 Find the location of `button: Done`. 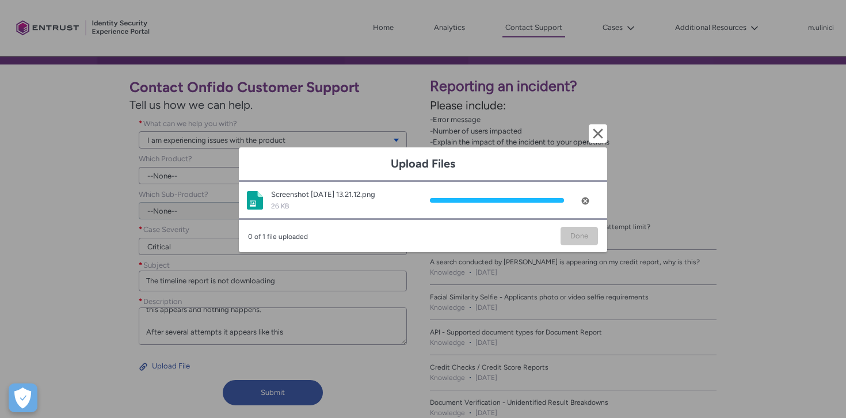

button: Done is located at coordinates (579, 236).